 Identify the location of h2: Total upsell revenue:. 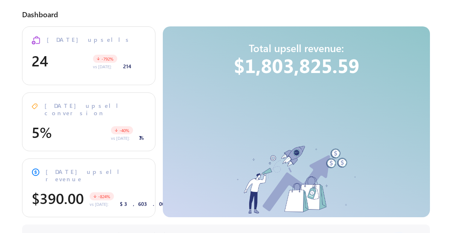
(296, 48).